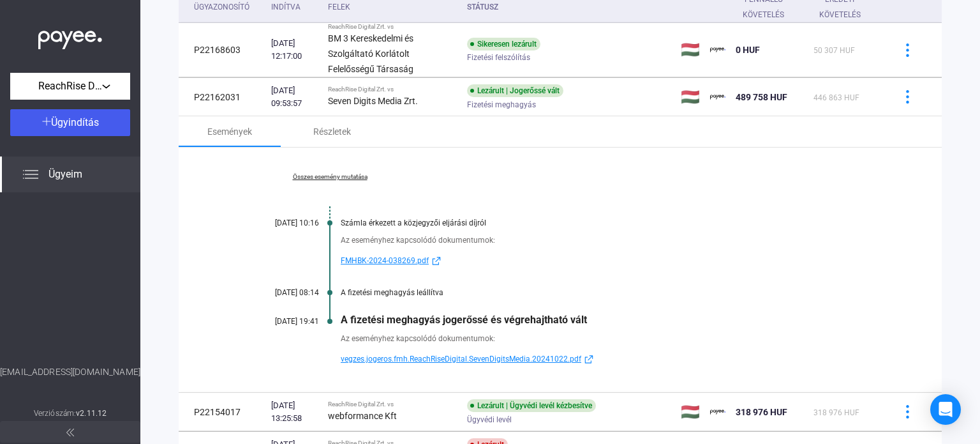  I want to click on span: ReachRise Digital Zrt., so click(70, 86).